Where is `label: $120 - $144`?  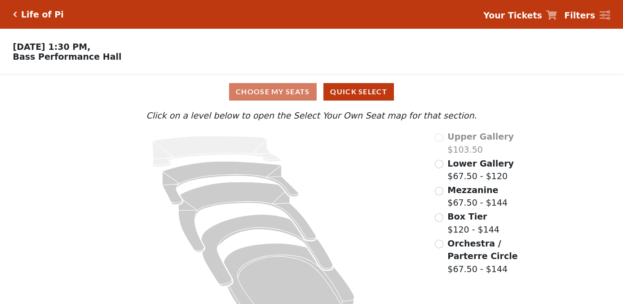
label: $120 - $144 is located at coordinates (474, 223).